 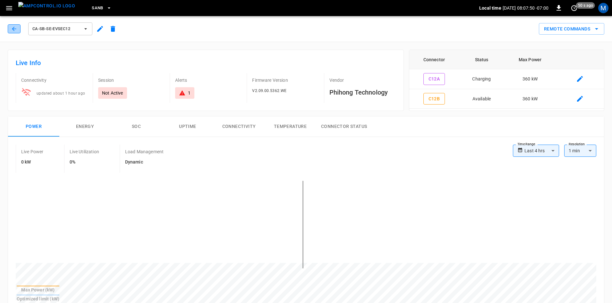 I want to click on p: Live Power, so click(x=32, y=152).